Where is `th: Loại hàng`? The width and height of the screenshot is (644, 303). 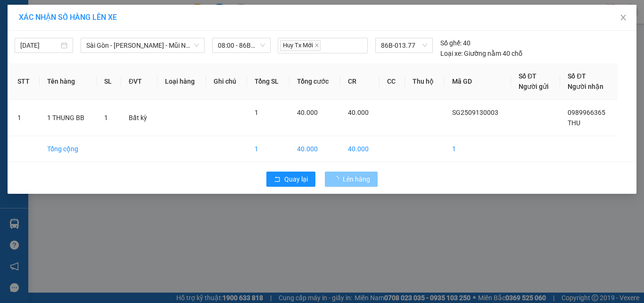
th: Loại hàng is located at coordinates (181, 81).